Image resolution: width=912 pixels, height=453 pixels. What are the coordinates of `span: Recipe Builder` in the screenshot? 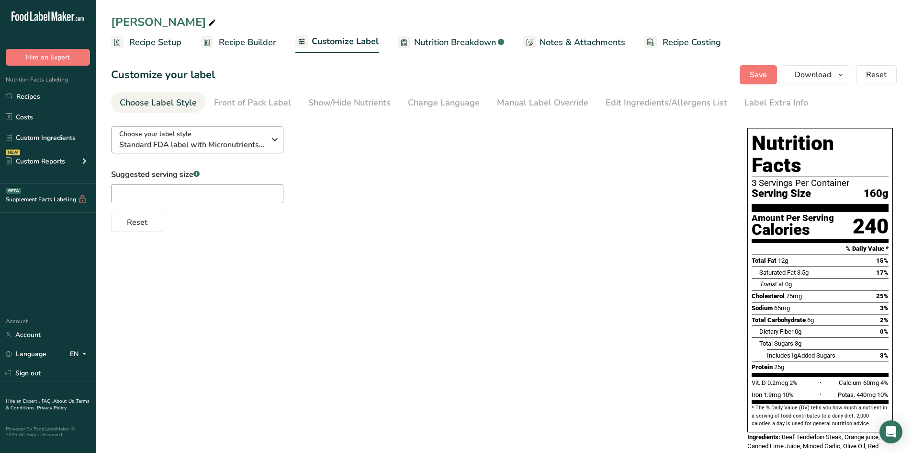 It's located at (248, 42).